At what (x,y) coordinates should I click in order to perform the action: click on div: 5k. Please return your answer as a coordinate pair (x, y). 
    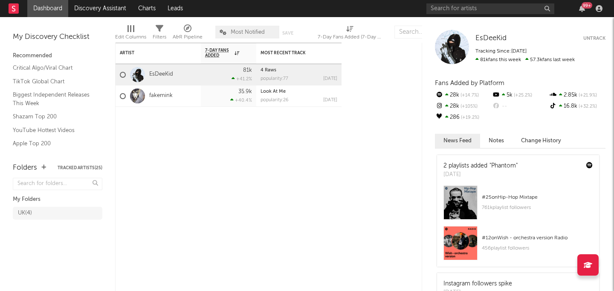
    Looking at the image, I should click on (520, 95).